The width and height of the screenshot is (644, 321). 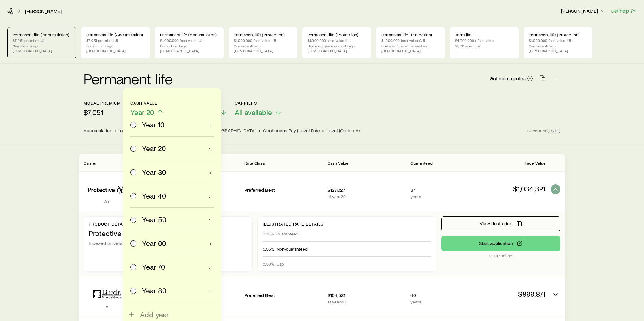 What do you see at coordinates (535, 163) in the screenshot?
I see `span: Face Value` at bounding box center [535, 163].